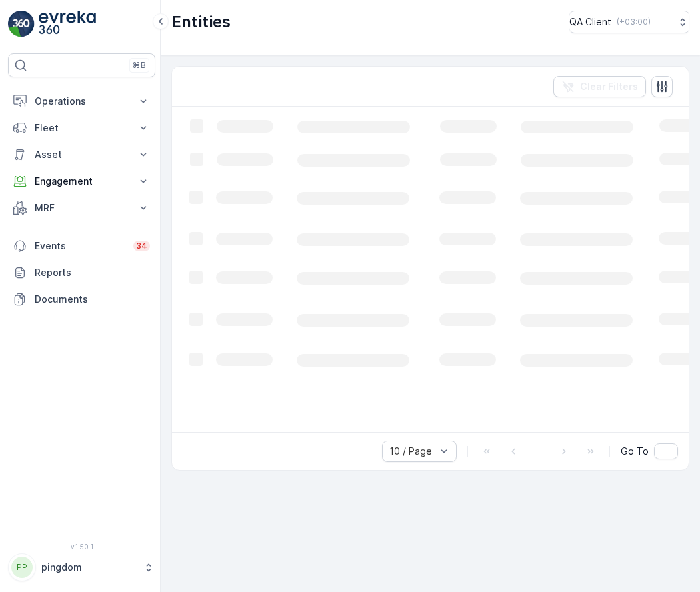 This screenshot has width=700, height=592. I want to click on span: v 1.50.1, so click(82, 547).